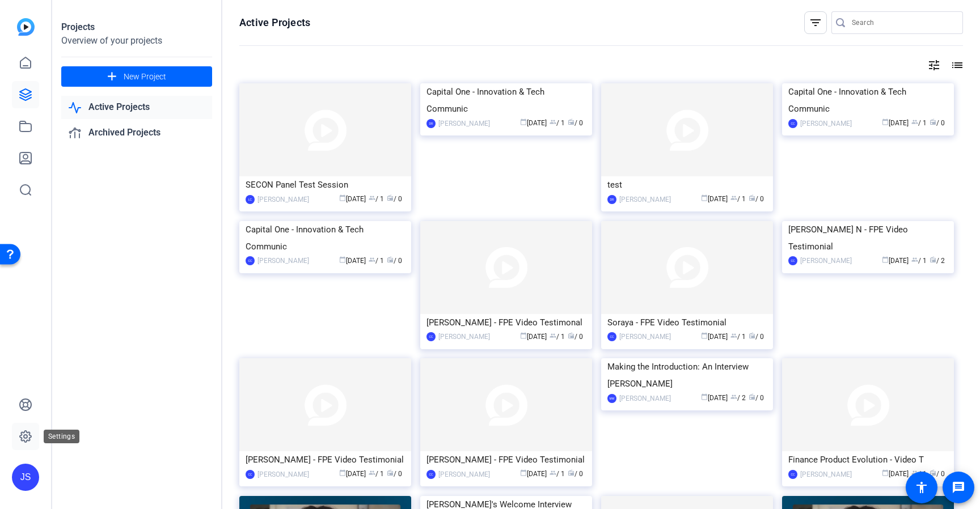 This screenshot has width=980, height=509. Describe the element at coordinates (26, 477) in the screenshot. I see `div: JS` at that location.